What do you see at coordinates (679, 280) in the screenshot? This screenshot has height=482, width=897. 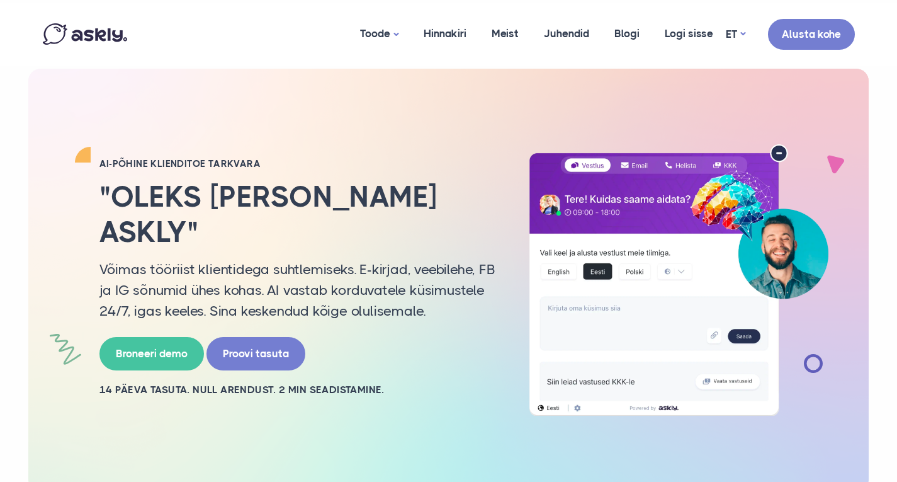 I see `img: AI multilingual chat` at bounding box center [679, 280].